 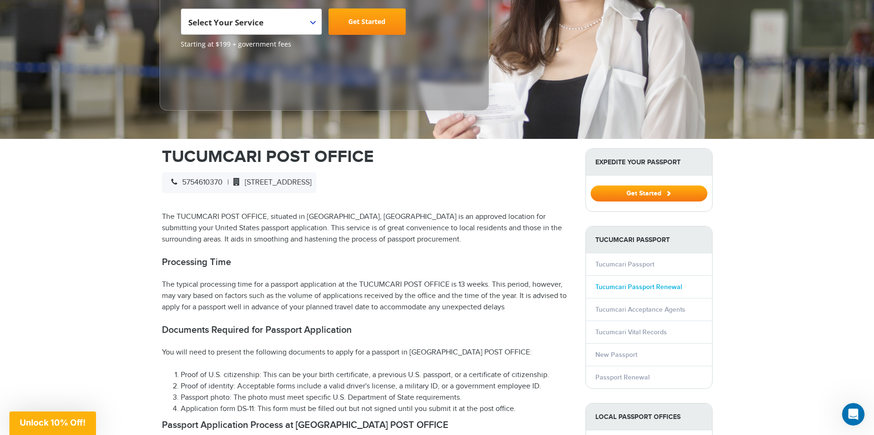 I want to click on a: Tucumcari Vital Records, so click(x=631, y=332).